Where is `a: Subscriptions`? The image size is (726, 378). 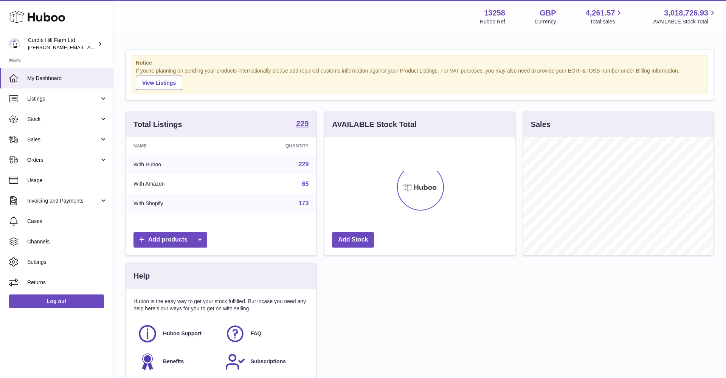
a: Subscriptions is located at coordinates (265, 362).